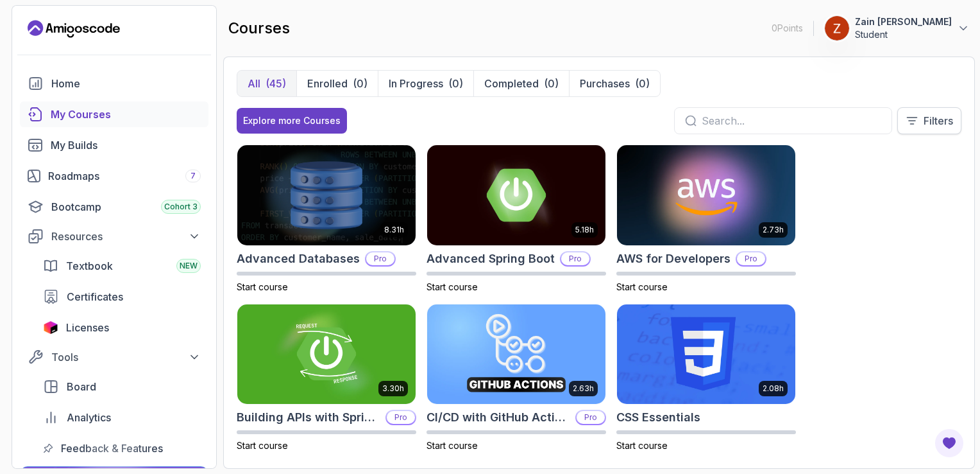 This screenshot has width=980, height=474. What do you see at coordinates (122, 387) in the screenshot?
I see `a: board` at bounding box center [122, 387].